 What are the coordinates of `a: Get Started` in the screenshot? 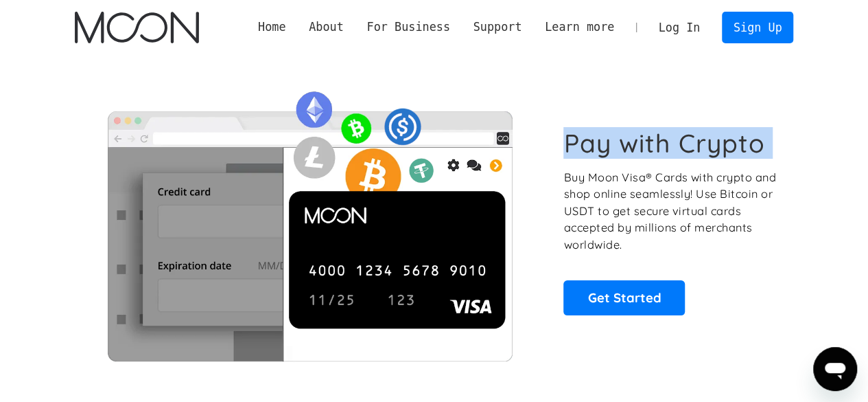 It's located at (624, 297).